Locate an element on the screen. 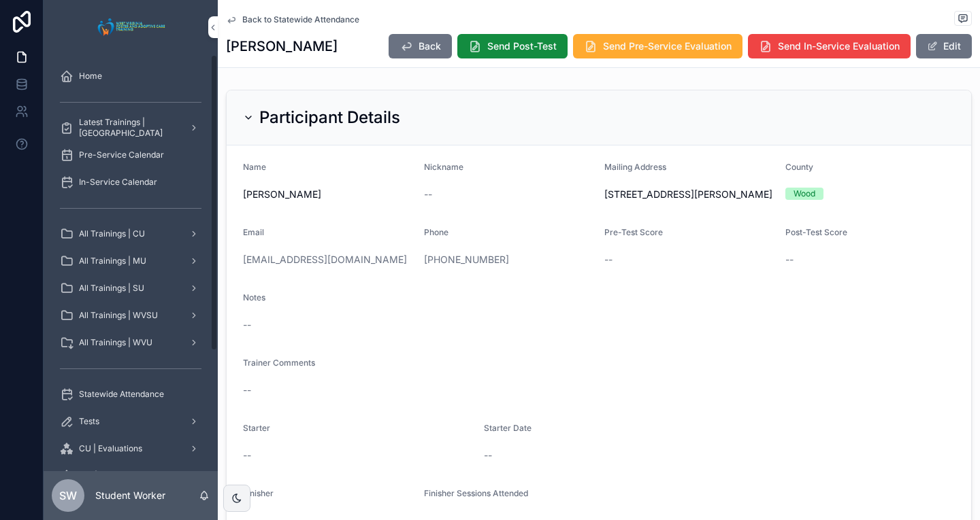 The image size is (980, 520). a: All Trainings | WVSU is located at coordinates (130, 316).